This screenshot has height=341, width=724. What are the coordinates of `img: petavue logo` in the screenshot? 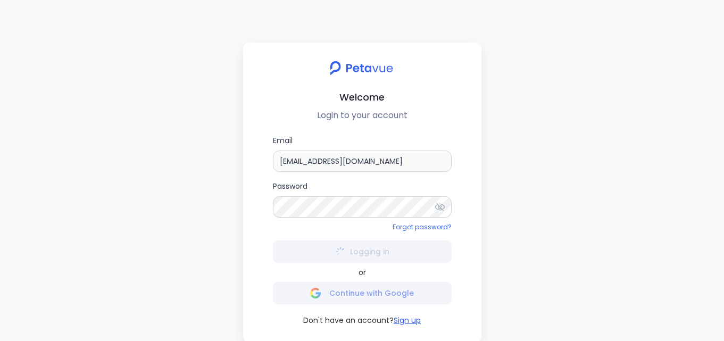 It's located at (362, 68).